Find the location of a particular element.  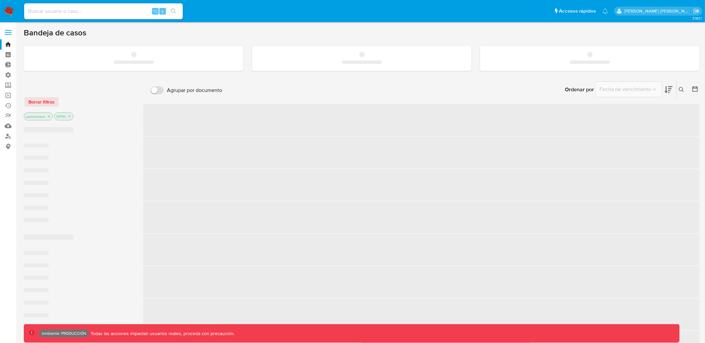

button: search-icon is located at coordinates (173, 11).